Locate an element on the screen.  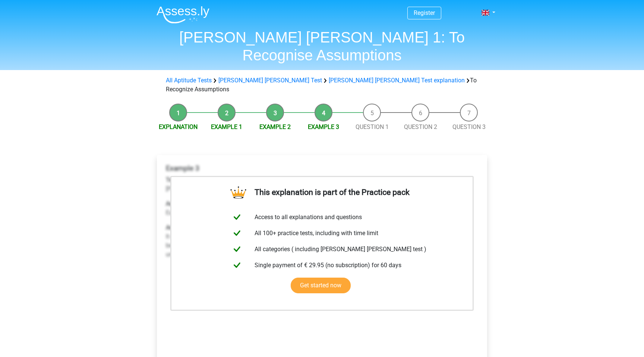
b: Answer is located at coordinates (175, 227).